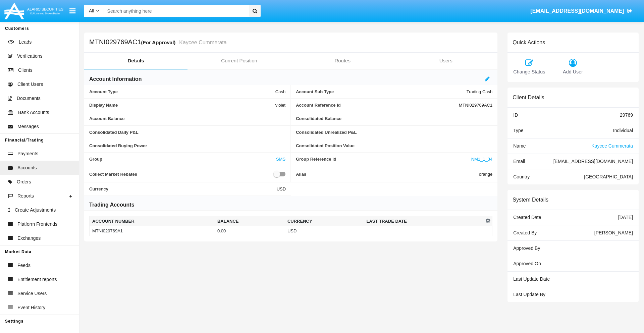 The height and width of the screenshot is (333, 644). What do you see at coordinates (529, 295) in the screenshot?
I see `span: Last Update By` at bounding box center [529, 295].